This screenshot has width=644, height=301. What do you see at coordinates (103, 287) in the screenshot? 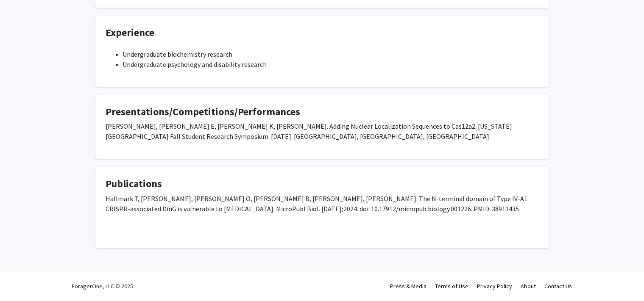
I see `div: ForagerOne, LLC © 2025` at bounding box center [103, 287].